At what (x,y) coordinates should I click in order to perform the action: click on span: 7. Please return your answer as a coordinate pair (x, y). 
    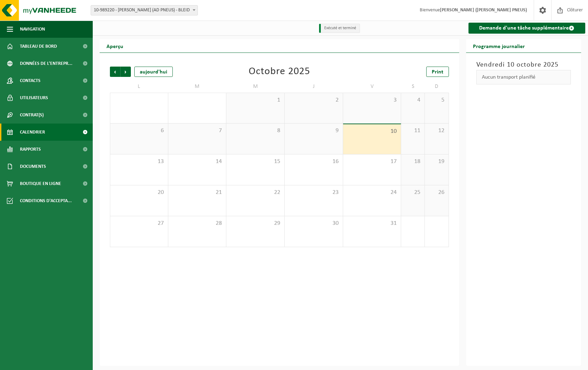
    Looking at the image, I should click on (197, 131).